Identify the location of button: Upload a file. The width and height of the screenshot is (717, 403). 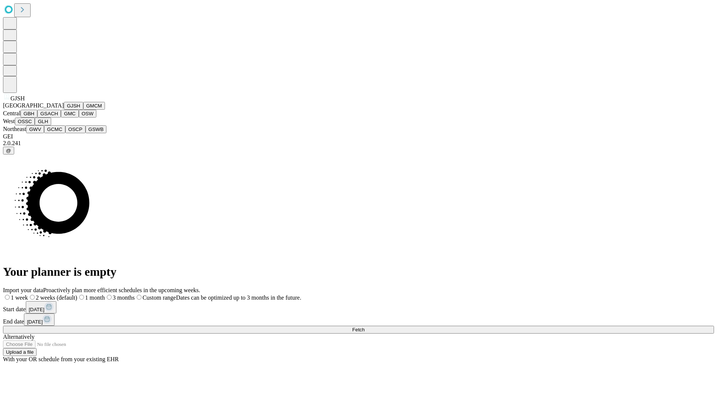
(20, 352).